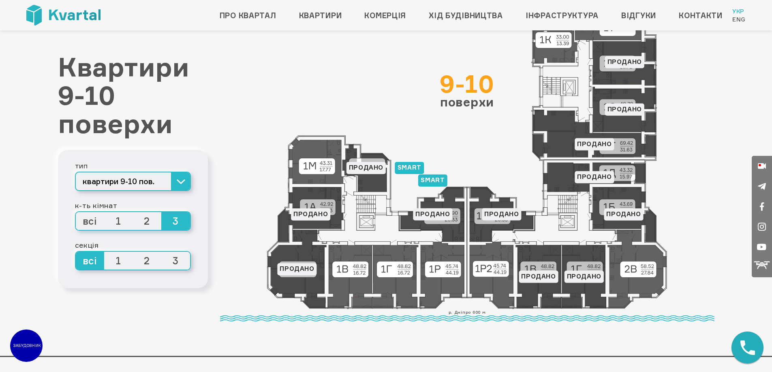 The image size is (772, 372). I want to click on div: поверхи, so click(467, 90).